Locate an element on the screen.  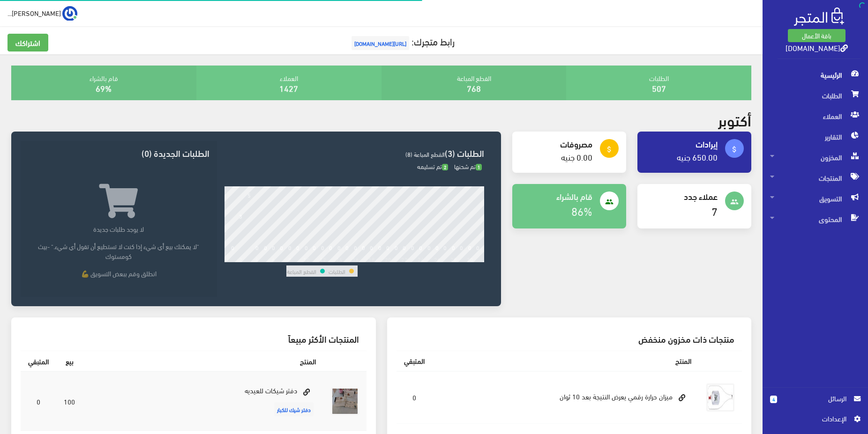
a: التقارير is located at coordinates (815, 136).